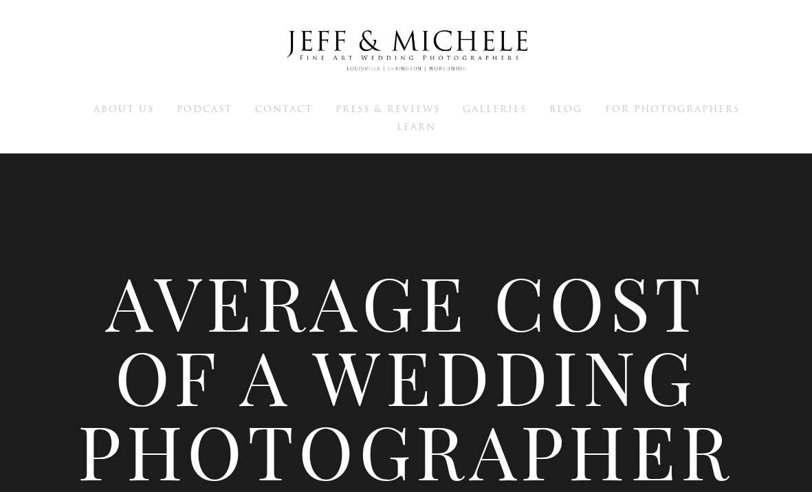 This screenshot has height=492, width=812. I want to click on a: Blog, so click(566, 109).